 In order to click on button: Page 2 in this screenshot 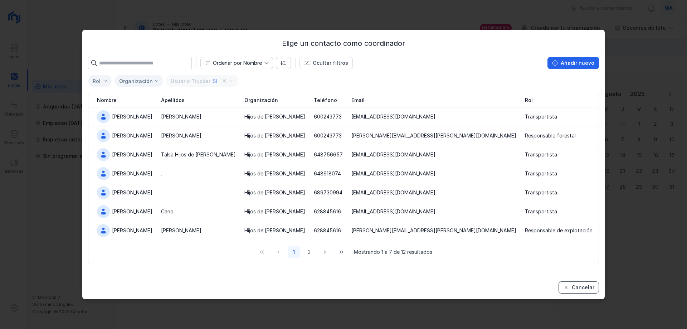, I will do `click(309, 252)`.